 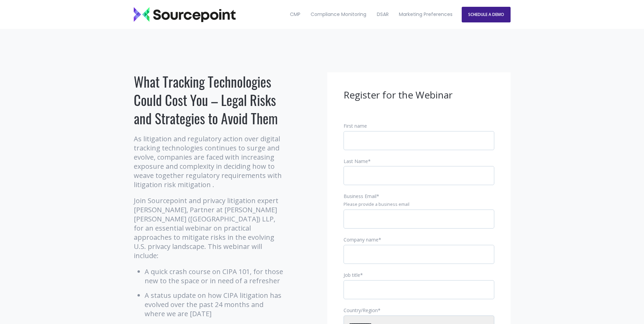 I want to click on p: As litigation and regulatory action over digital tracking technologies continues to surge and evo..., so click(x=209, y=162).